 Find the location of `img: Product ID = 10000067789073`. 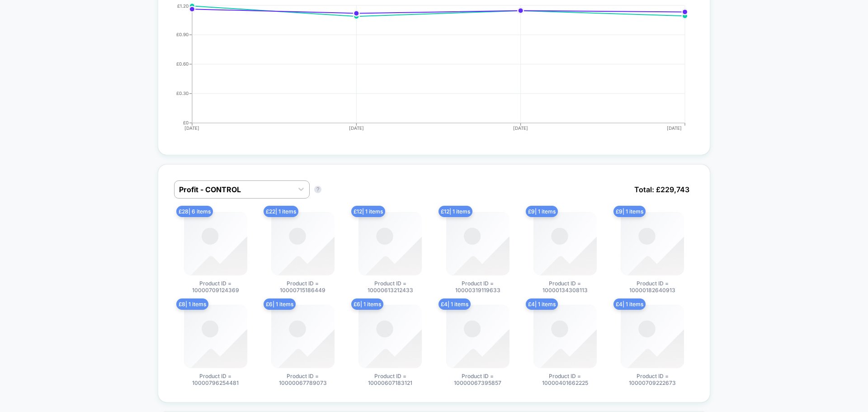

img: Product ID = 10000067789073 is located at coordinates (303, 336).